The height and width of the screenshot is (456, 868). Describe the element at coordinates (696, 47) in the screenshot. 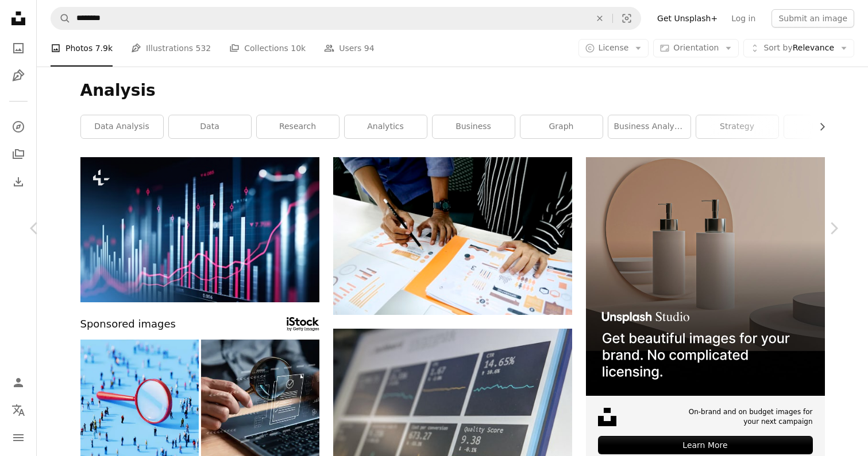

I see `span: Orientation` at that location.